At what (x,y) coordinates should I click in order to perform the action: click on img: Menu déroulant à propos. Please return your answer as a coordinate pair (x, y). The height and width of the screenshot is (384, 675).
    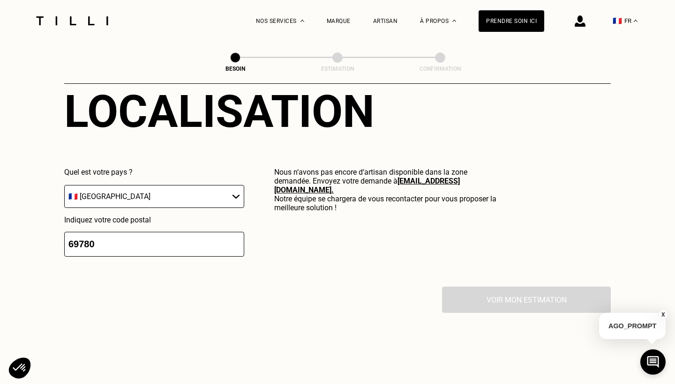
    Looking at the image, I should click on (454, 21).